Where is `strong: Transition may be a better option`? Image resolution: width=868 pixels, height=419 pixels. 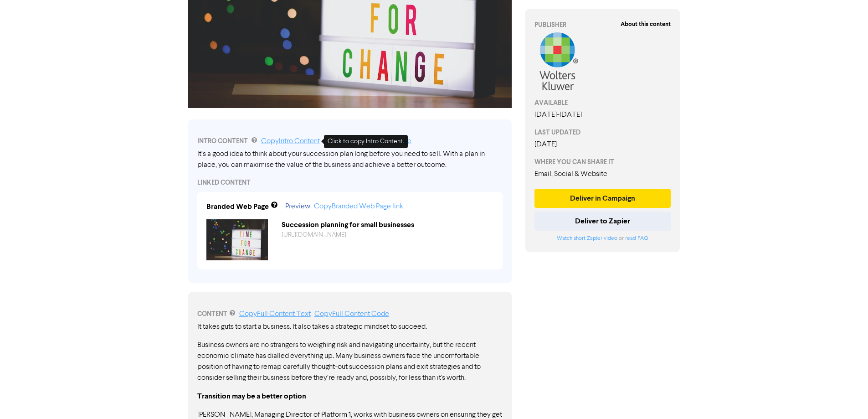
strong: Transition may be a better option is located at coordinates (252, 396).